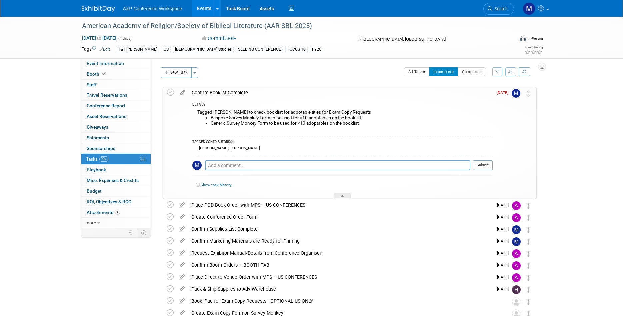 The height and width of the screenshot is (316, 623). What do you see at coordinates (340, 289) in the screenshot?
I see `div: Pack & Ship Supplies to Adv Warehouse` at bounding box center [340, 289].